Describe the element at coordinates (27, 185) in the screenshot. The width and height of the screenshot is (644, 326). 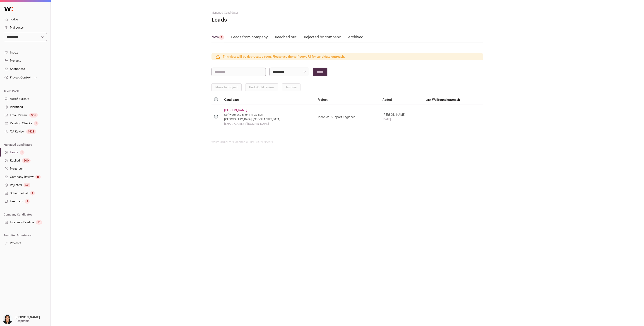
I see `div: 52` at that location.